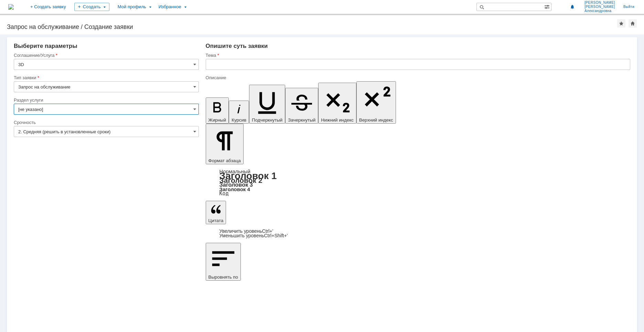 This screenshot has height=332, width=644. I want to click on span: Ctrl+', so click(268, 231).